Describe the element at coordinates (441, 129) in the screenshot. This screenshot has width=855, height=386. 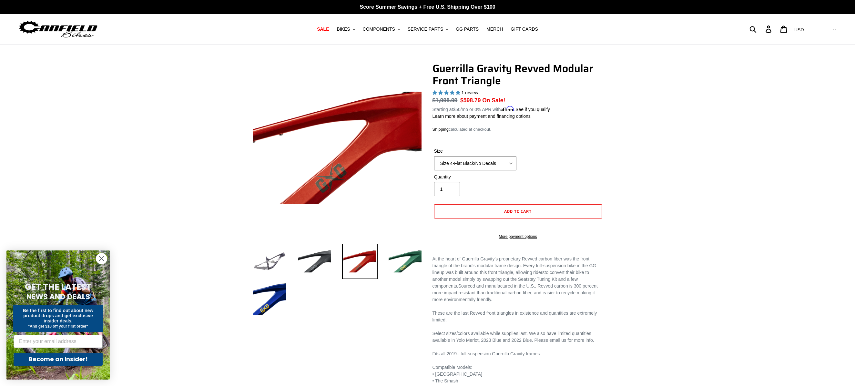
I see `a: Shipping` at that location.